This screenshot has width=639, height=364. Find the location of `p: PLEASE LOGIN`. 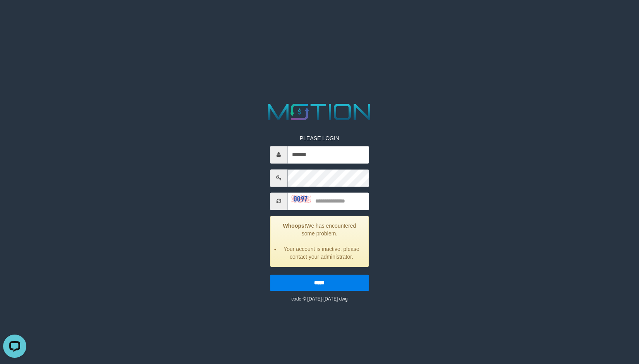

p: PLEASE LOGIN is located at coordinates (320, 138).